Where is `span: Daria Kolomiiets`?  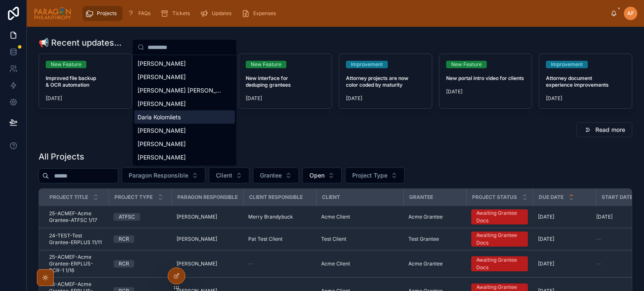 span: Daria Kolomiiets is located at coordinates (159, 117).